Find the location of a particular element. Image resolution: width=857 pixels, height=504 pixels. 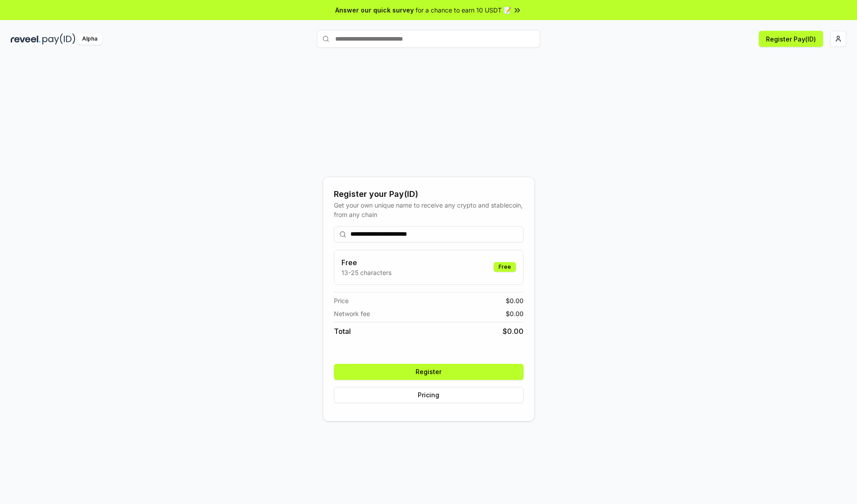

div: Get your own unique name to receive any crypto and stablecoin, from any chain is located at coordinates (429, 210).